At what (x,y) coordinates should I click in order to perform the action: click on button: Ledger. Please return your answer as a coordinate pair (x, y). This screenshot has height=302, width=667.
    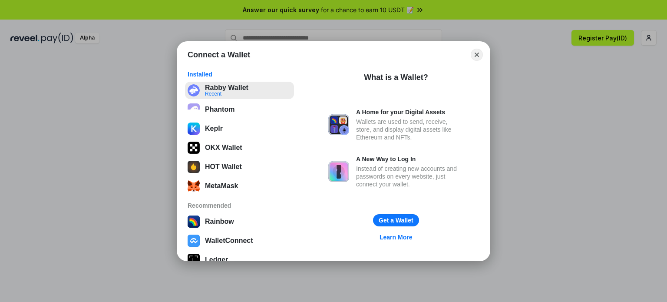
    Looking at the image, I should click on (239, 260).